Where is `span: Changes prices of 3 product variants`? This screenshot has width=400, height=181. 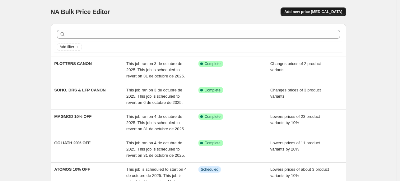 span: Changes prices of 3 product variants is located at coordinates (295, 93).